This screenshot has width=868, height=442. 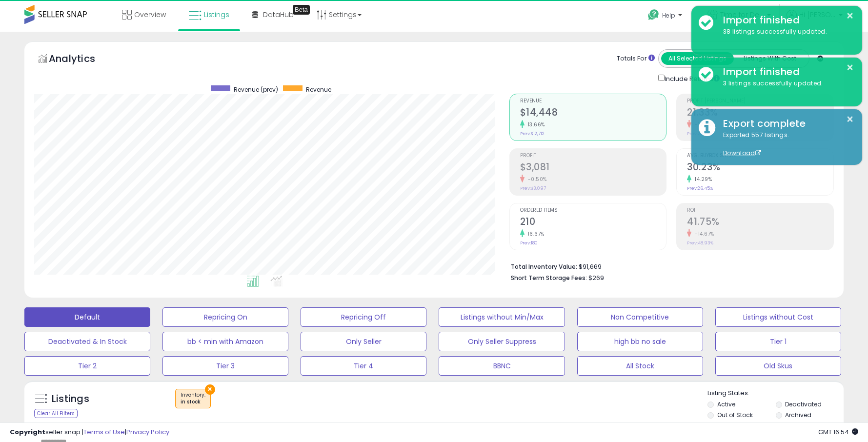 What do you see at coordinates (778, 341) in the screenshot?
I see `button: Tier 1` at bounding box center [778, 341].